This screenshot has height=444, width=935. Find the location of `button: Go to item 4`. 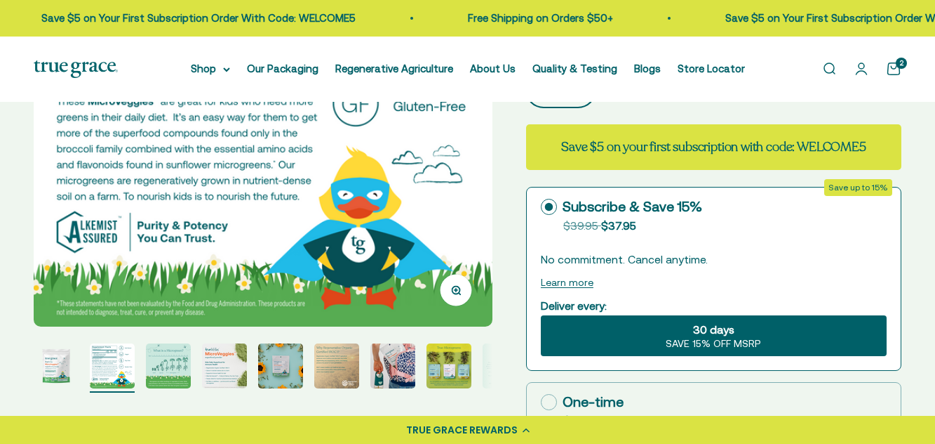

button: Go to item 4 is located at coordinates (225, 368).